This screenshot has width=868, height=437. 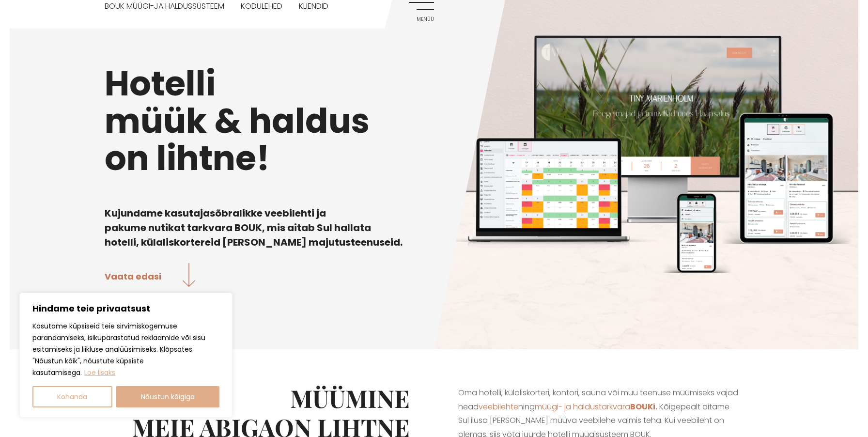 What do you see at coordinates (149, 276) in the screenshot?
I see `a: Vaata edasi` at bounding box center [149, 276].